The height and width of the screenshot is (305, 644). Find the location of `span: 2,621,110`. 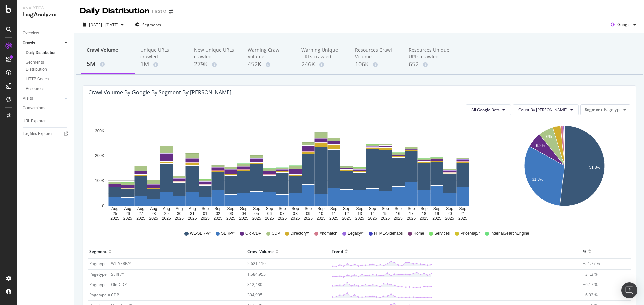

span: 2,621,110 is located at coordinates (256, 263).